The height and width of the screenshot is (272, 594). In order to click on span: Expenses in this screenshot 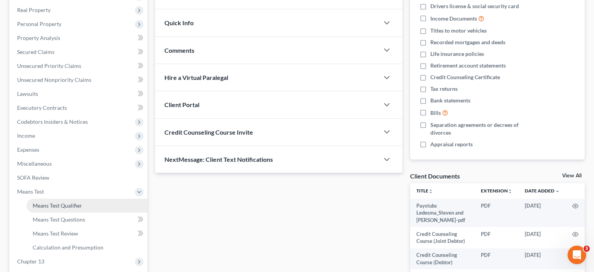, I will do `click(28, 150)`.